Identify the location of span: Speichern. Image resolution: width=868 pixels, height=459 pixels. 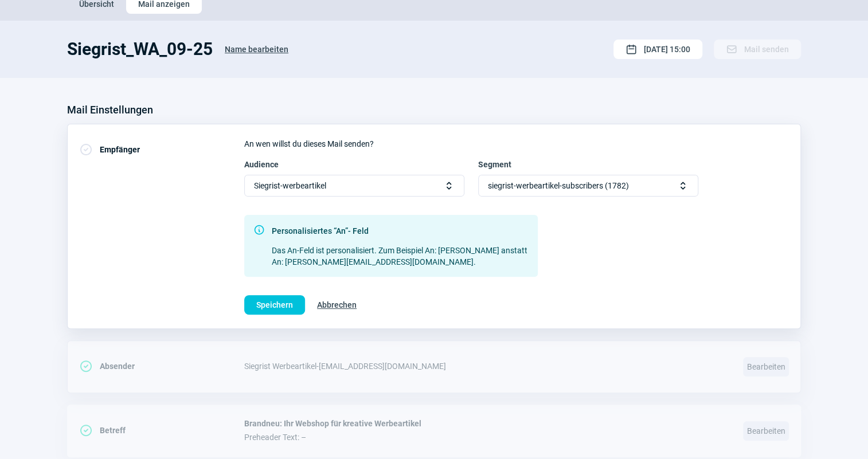
(275, 305).